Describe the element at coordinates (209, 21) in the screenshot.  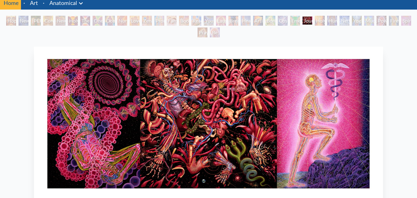
I see `div: Young & Old` at that location.